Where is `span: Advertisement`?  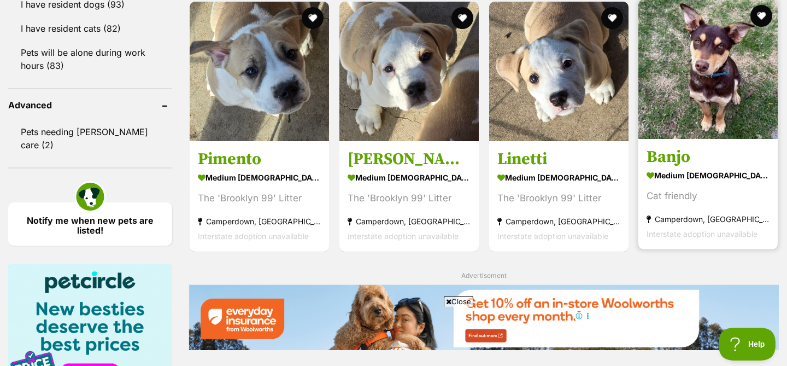
span: Advertisement is located at coordinates (484, 275).